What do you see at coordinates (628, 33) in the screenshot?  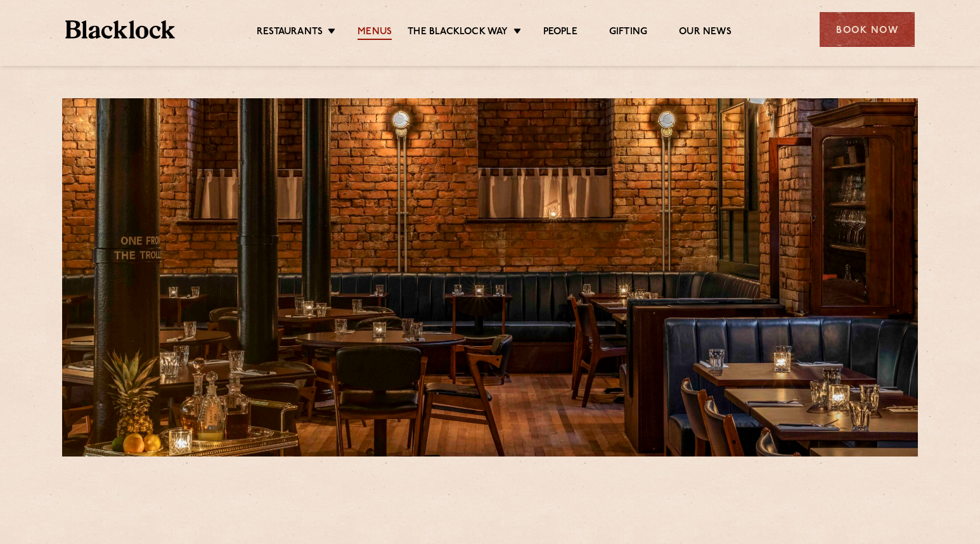 I see `a: Gifting` at bounding box center [628, 33].